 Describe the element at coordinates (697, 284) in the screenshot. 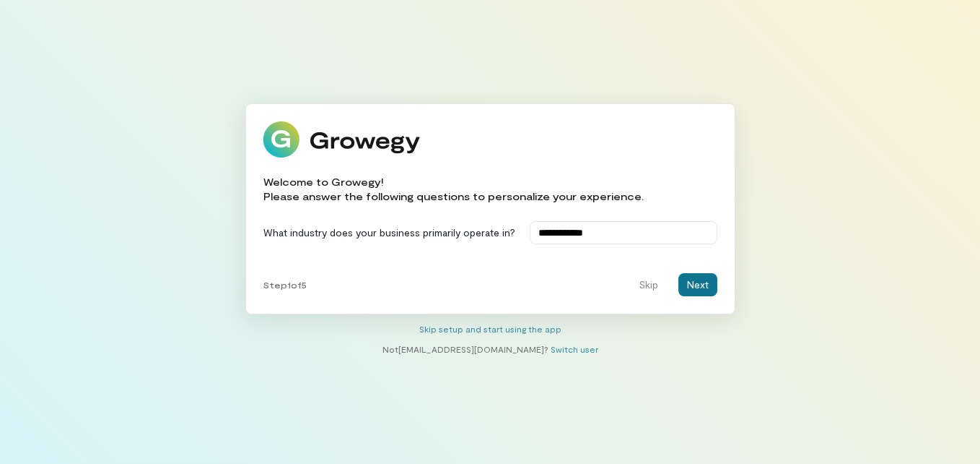

I see `button: Next` at that location.